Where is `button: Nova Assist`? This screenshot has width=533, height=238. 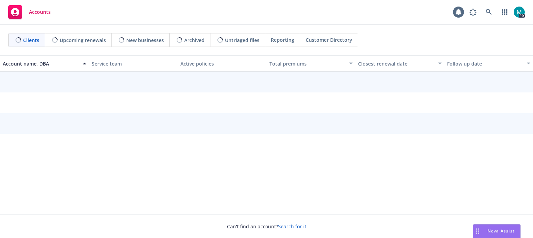 button: Nova Assist is located at coordinates (497, 231).